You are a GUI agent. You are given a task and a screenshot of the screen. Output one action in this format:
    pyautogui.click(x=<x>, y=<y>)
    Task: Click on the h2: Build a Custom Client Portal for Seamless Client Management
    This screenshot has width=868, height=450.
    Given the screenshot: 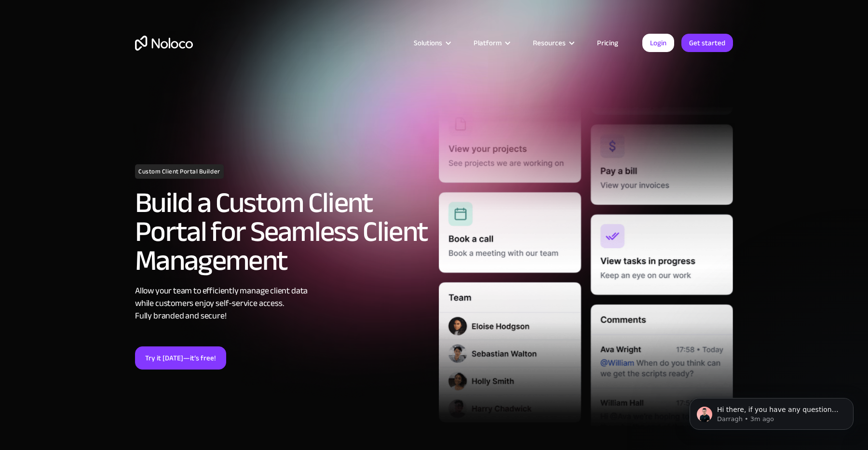 What is the action you would take?
    pyautogui.click(x=282, y=232)
    